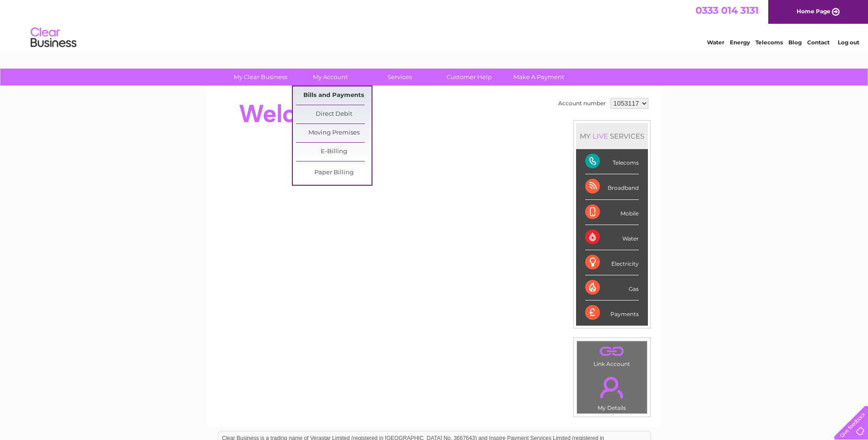 The image size is (868, 440). Describe the element at coordinates (612, 162) in the screenshot. I see `div: Telecoms` at that location.